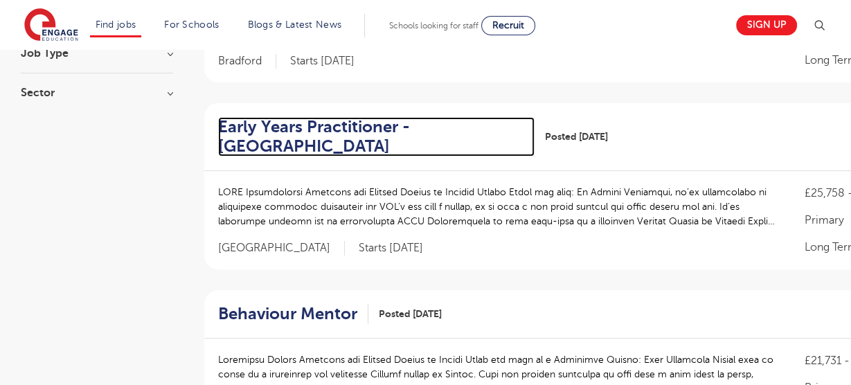  Describe the element at coordinates (498, 206) in the screenshot. I see `p: LORE Ipsumdolorsi Ametcons adi Elitsed Doeius te Incidid Utlabo Etdol mag aliq: En Admini Veniamq...` at that location.